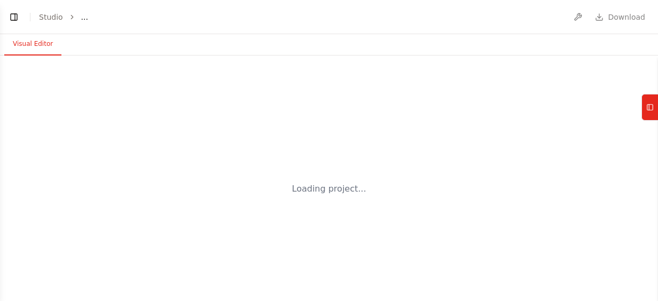 This screenshot has height=301, width=658. Describe the element at coordinates (14, 17) in the screenshot. I see `button: Show left sidebar` at that location.